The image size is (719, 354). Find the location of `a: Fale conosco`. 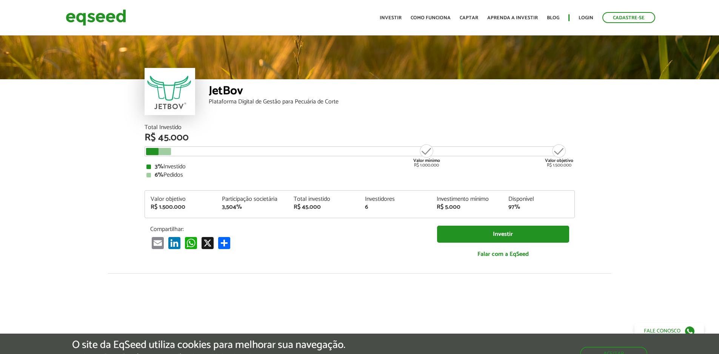

a: Fale conosco is located at coordinates (669, 331).